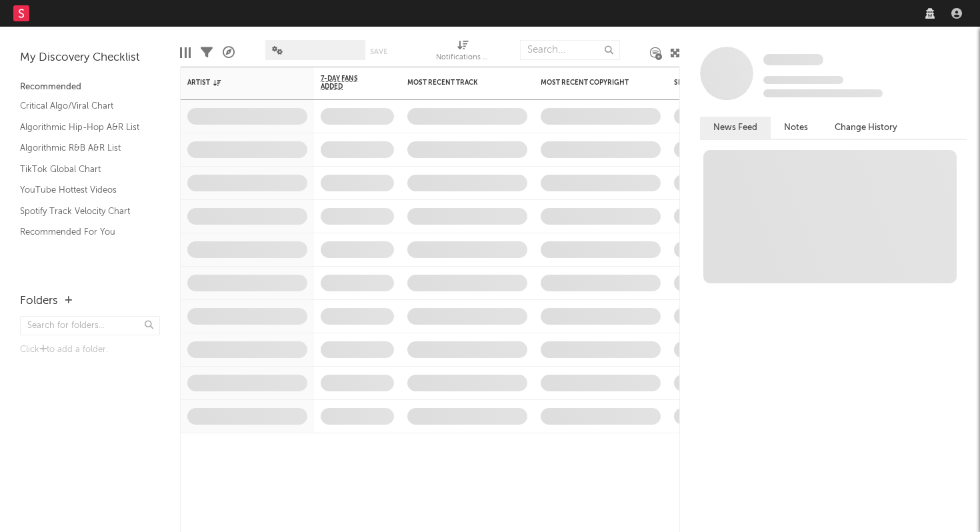 The height and width of the screenshot is (532, 980). Describe the element at coordinates (83, 212) in the screenshot. I see `a: Spotify Track Velocity Chart` at that location.